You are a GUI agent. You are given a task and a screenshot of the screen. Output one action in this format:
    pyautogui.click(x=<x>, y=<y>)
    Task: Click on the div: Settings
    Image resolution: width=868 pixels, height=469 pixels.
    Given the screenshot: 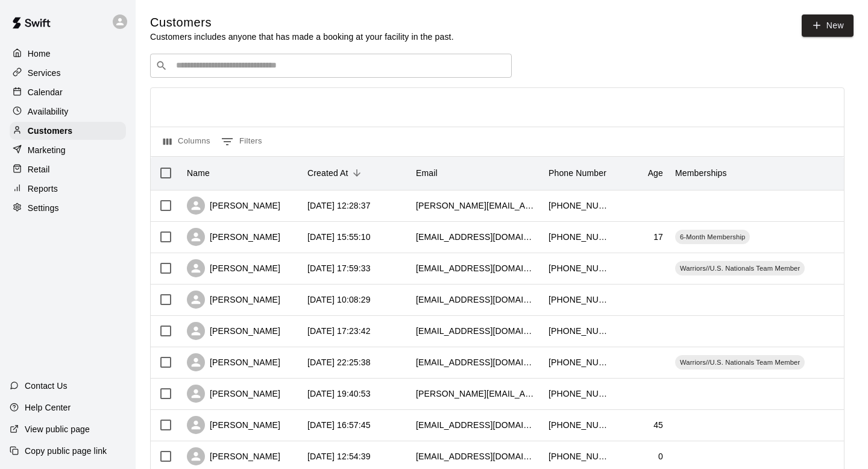 What is the action you would take?
    pyautogui.click(x=68, y=208)
    